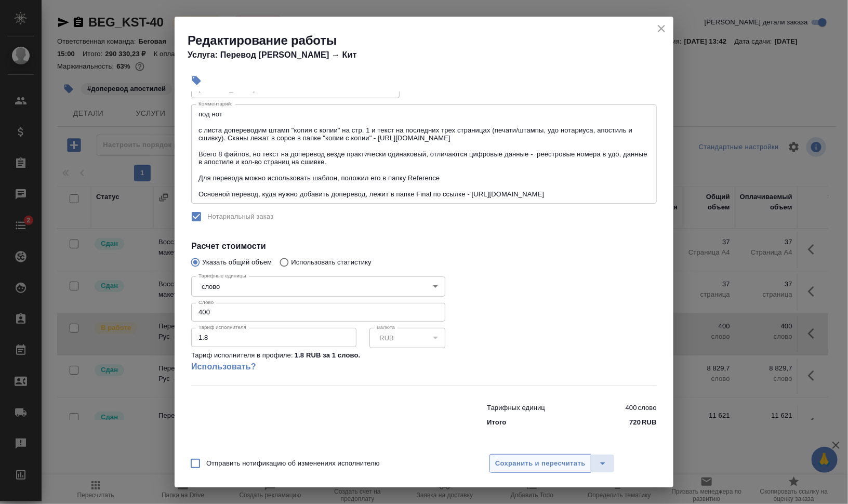  Describe the element at coordinates (661, 29) in the screenshot. I see `button: close` at that location.